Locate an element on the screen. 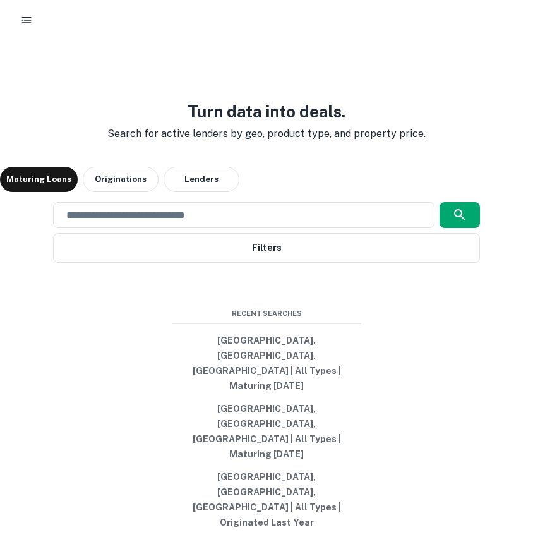 Image resolution: width=533 pixels, height=542 pixels. button: Lenders is located at coordinates (201, 179).